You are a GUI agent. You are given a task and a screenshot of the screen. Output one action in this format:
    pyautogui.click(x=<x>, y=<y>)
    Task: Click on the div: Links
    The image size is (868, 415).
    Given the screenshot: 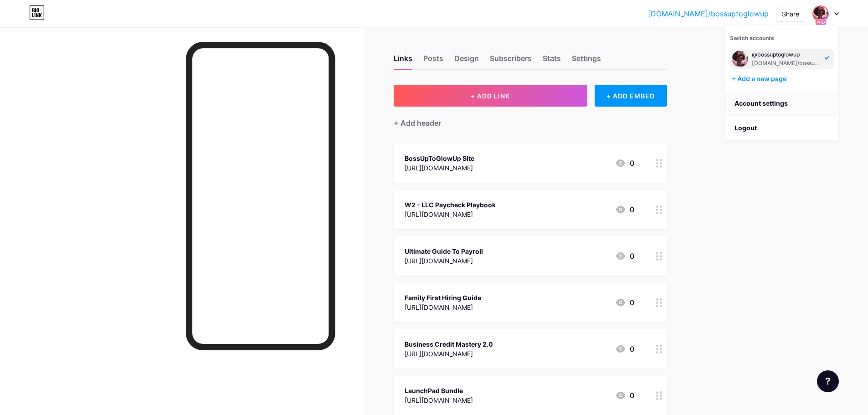 What is the action you would take?
    pyautogui.click(x=403, y=61)
    